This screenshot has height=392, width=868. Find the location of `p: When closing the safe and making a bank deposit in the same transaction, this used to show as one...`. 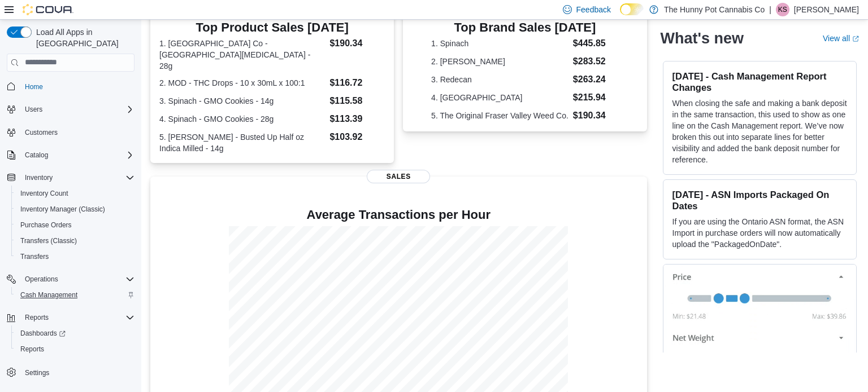

p: When closing the safe and making a bank deposit in the same transaction, this used to show as one... is located at coordinates (760, 132).